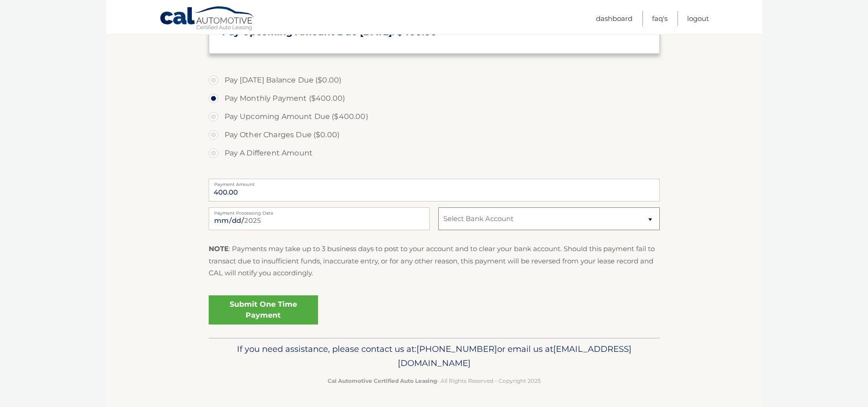 The width and height of the screenshot is (868, 407). Describe the element at coordinates (434, 261) in the screenshot. I see `p: : Payments may take up to 3 business days to post to your account and to clear your bank account....` at that location.